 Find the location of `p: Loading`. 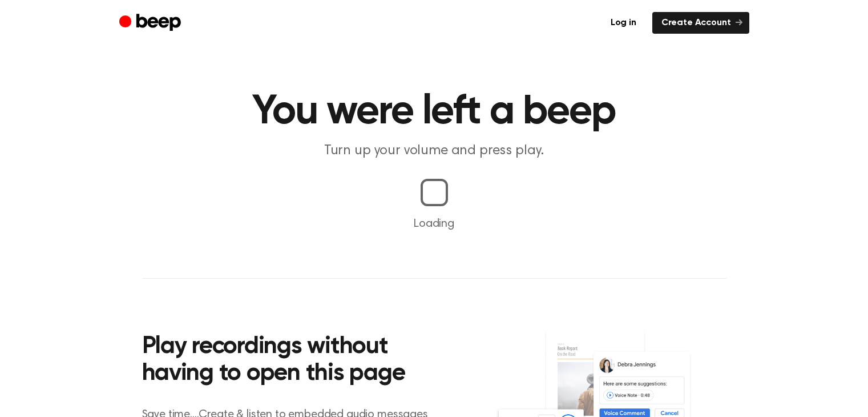

p: Loading is located at coordinates (434, 224).